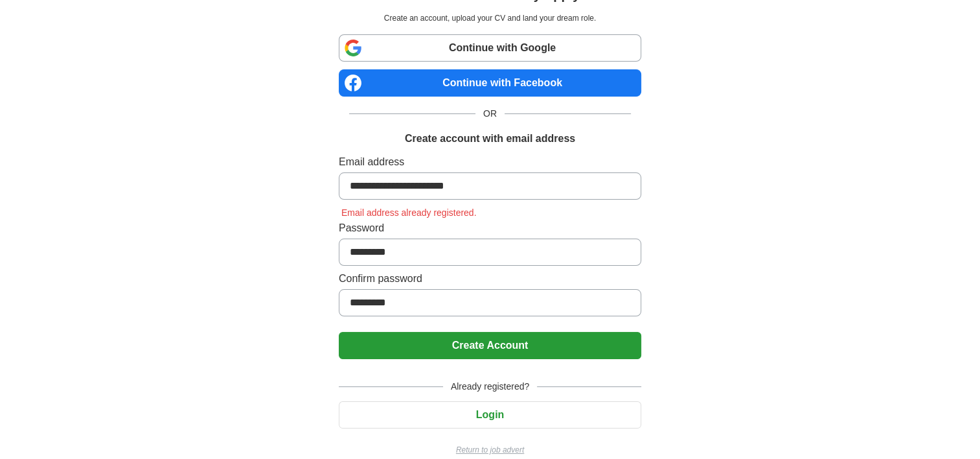 The height and width of the screenshot is (459, 980). I want to click on a: Continue with Google, so click(490, 48).